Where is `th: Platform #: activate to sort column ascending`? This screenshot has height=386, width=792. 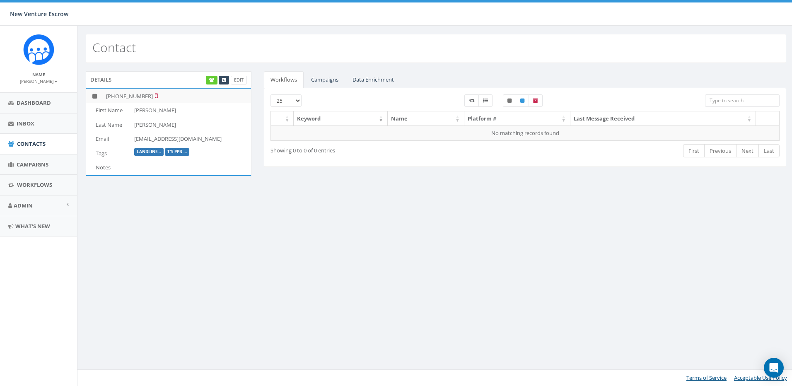
th: Platform #: activate to sort column ascending is located at coordinates (517, 118).